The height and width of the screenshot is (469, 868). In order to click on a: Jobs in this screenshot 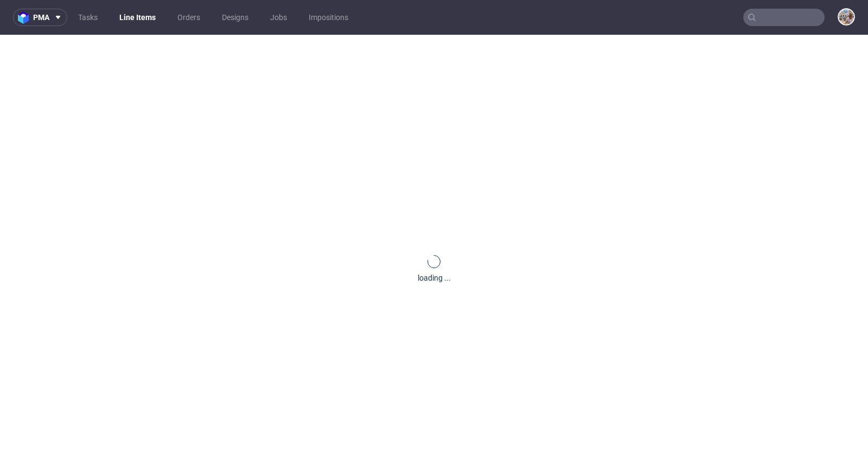, I will do `click(278, 17)`.